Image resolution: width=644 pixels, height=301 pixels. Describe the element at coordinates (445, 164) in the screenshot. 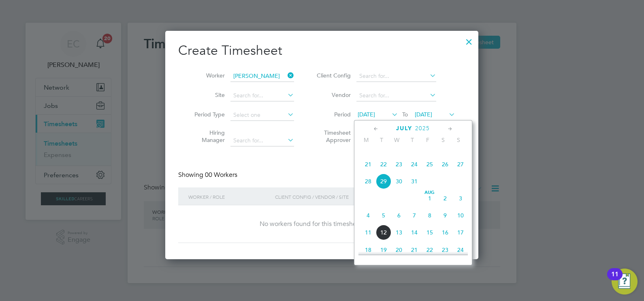

I see `span: 26` at that location.